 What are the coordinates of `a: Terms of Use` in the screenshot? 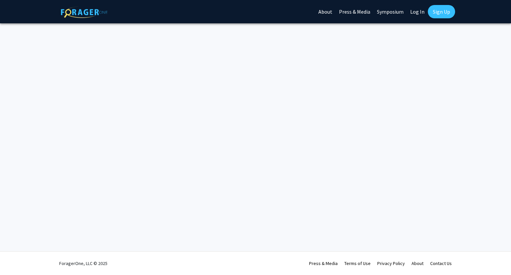 It's located at (357, 263).